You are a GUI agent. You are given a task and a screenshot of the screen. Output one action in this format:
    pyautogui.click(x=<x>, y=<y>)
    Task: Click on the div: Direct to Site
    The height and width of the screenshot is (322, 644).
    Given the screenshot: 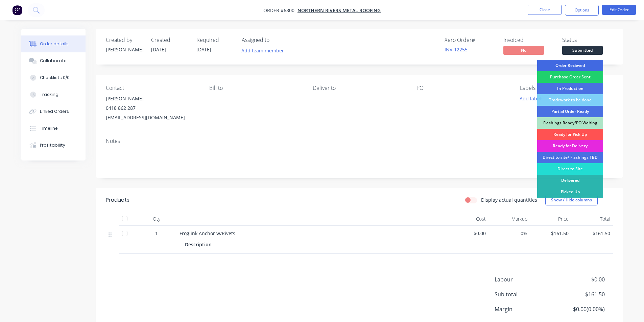 What is the action you would take?
    pyautogui.click(x=570, y=169)
    